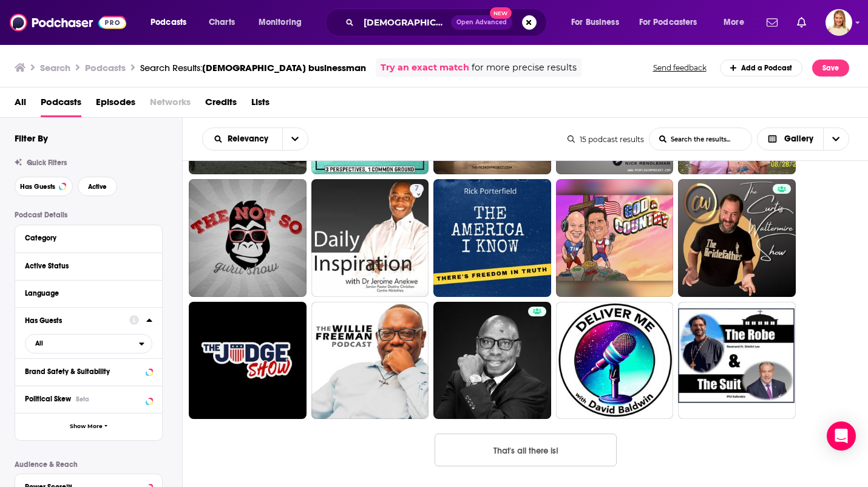 This screenshot has height=487, width=868. Describe the element at coordinates (524, 67) in the screenshot. I see `span: for more precise results` at that location.